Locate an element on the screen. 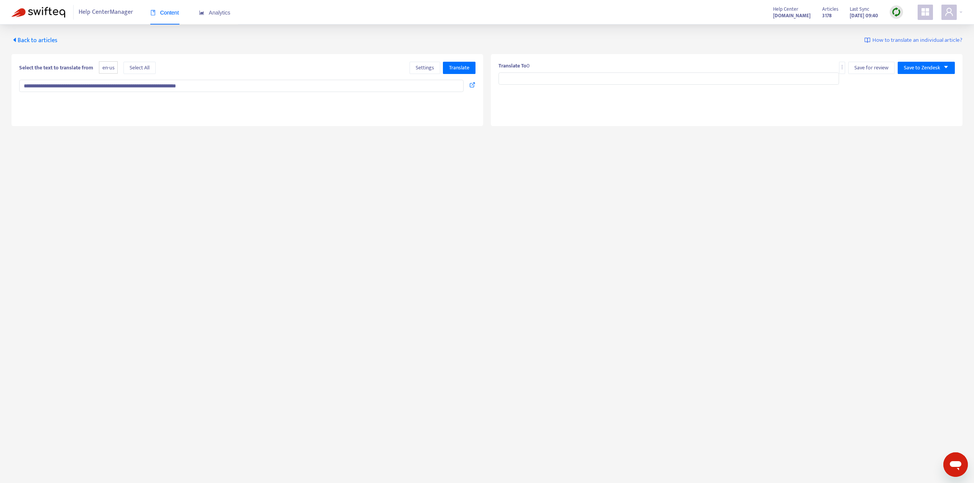 This screenshot has height=483, width=974. span: Content is located at coordinates (164, 13).